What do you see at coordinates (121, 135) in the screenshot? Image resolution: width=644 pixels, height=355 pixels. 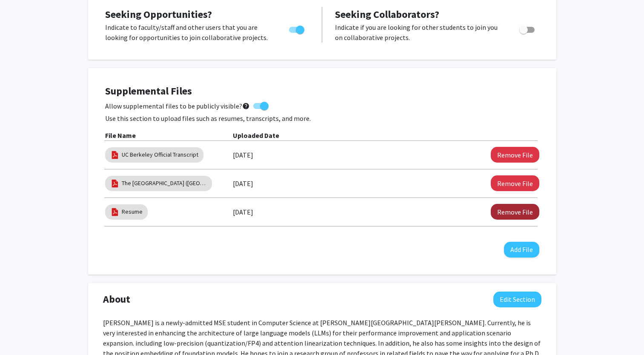 I see `b: File Name` at bounding box center [121, 135].